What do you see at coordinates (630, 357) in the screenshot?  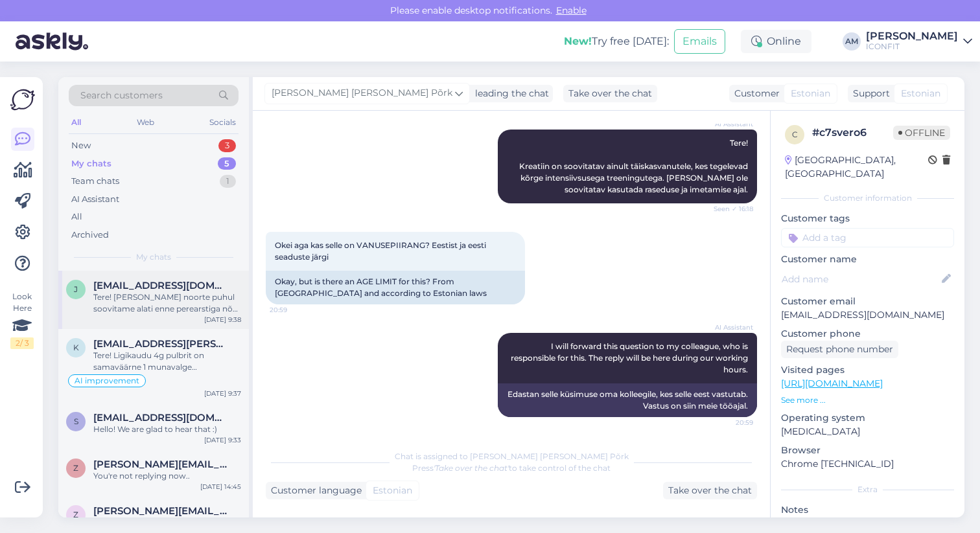 I see `span: I will forward this question to my colleague, who is responsible for this. The reply will be here...` at bounding box center [630, 357].